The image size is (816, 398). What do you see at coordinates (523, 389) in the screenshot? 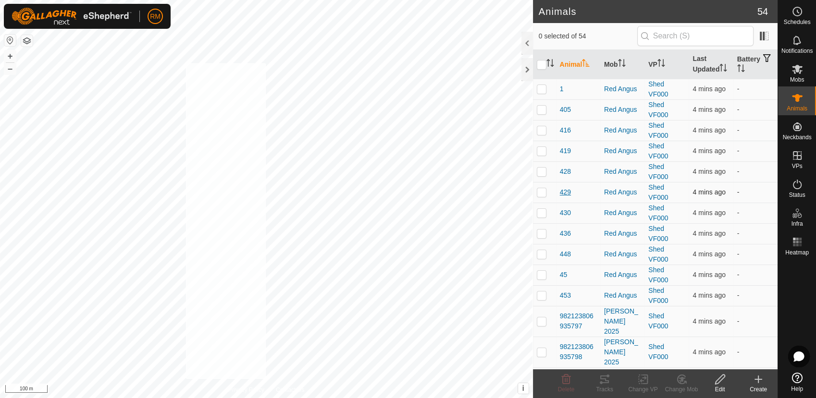
I see `button: i` at bounding box center [523, 389].